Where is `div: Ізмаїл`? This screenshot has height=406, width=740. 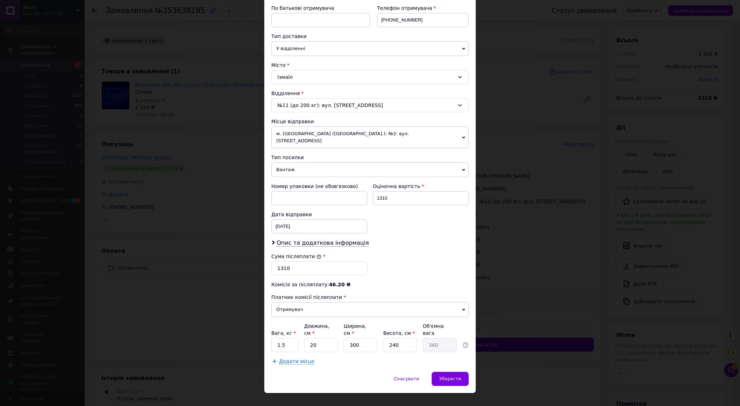 div: Ізмаїл is located at coordinates (370, 77).